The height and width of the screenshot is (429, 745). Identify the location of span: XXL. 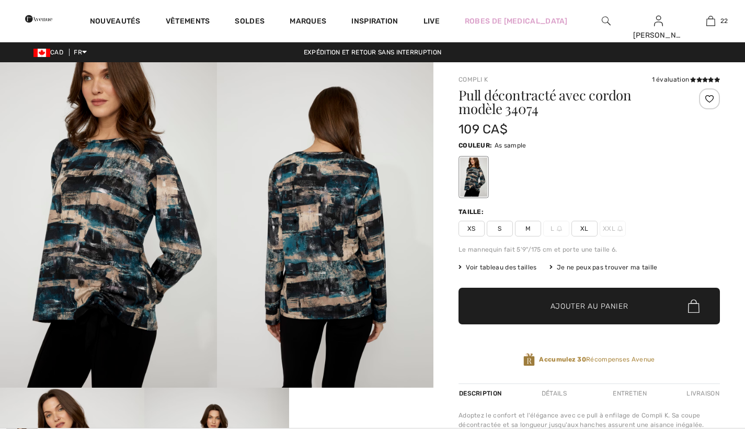
(613, 229).